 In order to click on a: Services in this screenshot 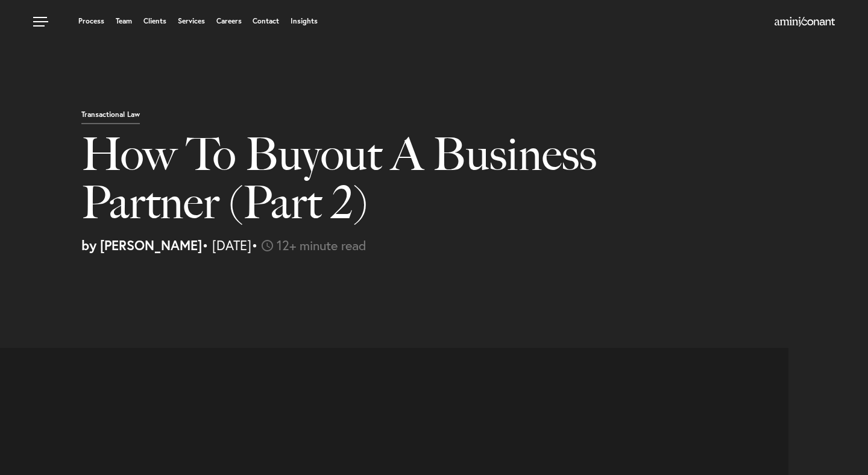, I will do `click(191, 21)`.